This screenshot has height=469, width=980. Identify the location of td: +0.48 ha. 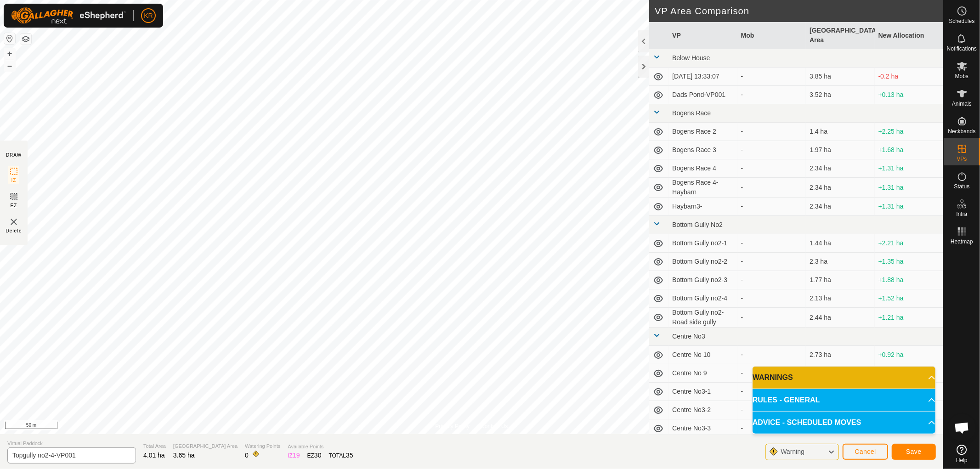
(909, 373).